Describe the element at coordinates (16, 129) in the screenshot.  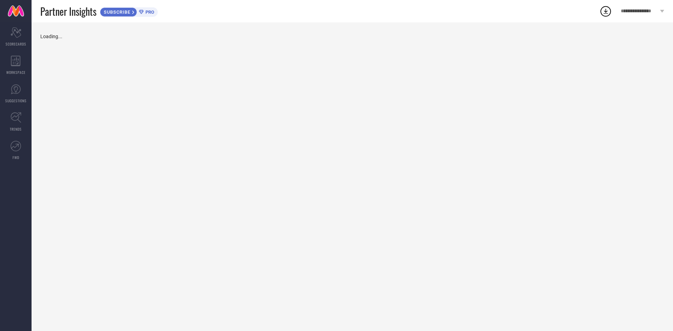
I see `span: TRENDS` at that location.